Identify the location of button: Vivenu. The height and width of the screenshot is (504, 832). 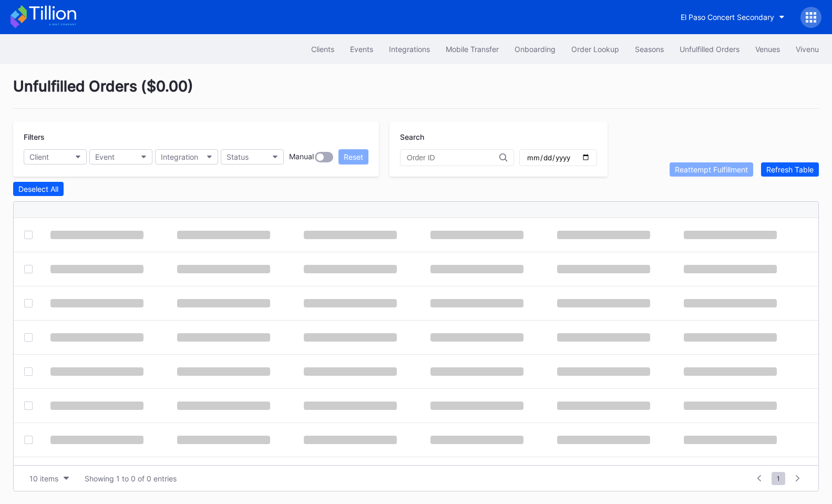
(807, 49).